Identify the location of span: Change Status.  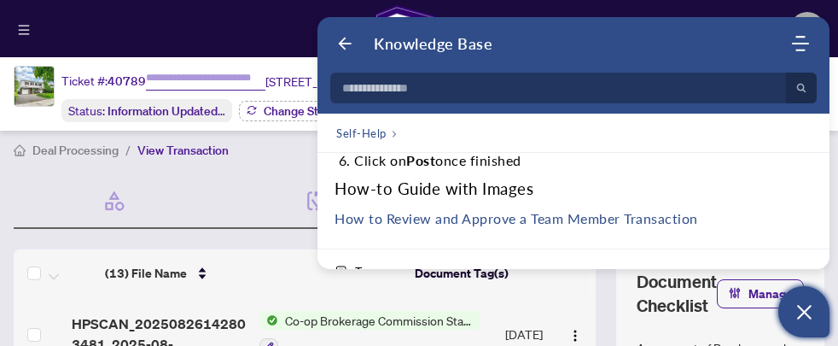
(302, 111).